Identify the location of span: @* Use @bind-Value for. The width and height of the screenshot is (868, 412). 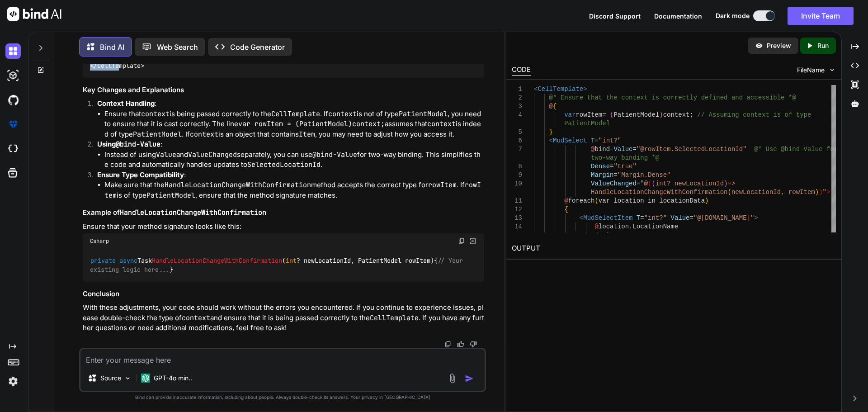
(796, 149).